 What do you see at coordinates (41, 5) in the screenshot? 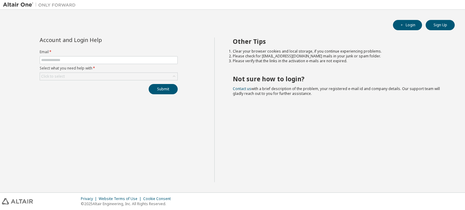
I see `img: Altair One` at bounding box center [41, 5].